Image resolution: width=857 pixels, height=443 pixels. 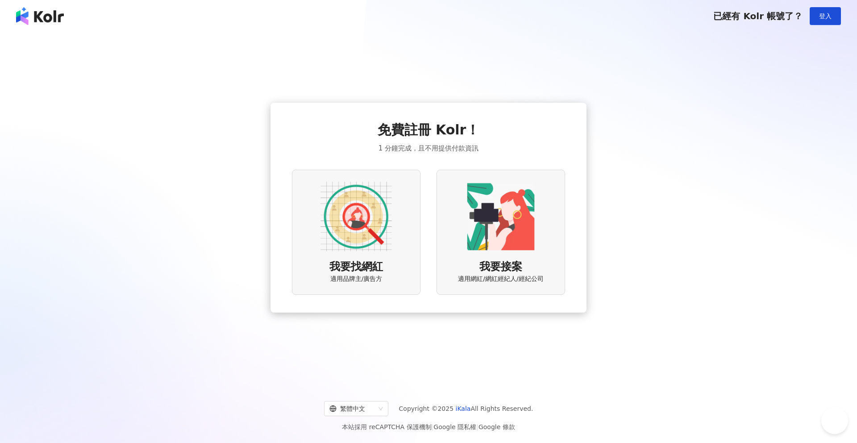 What do you see at coordinates (356, 217) in the screenshot?
I see `img: AD identity option` at bounding box center [356, 217].